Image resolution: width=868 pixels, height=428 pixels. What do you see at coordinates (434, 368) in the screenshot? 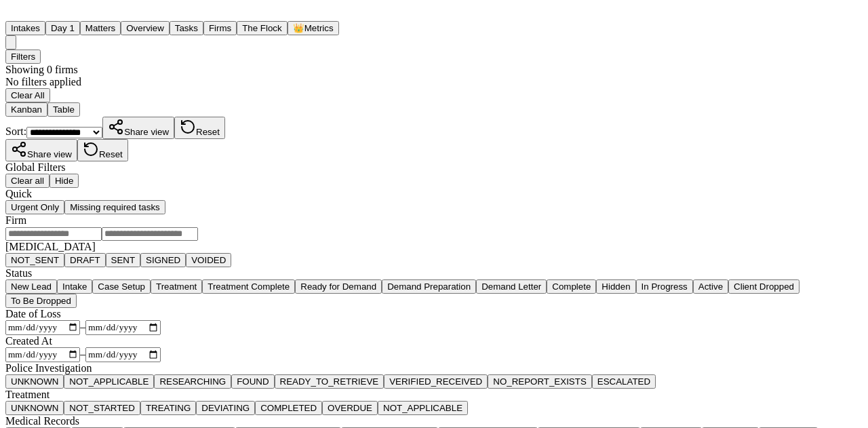
I see `div: Police Investigation` at bounding box center [434, 368].